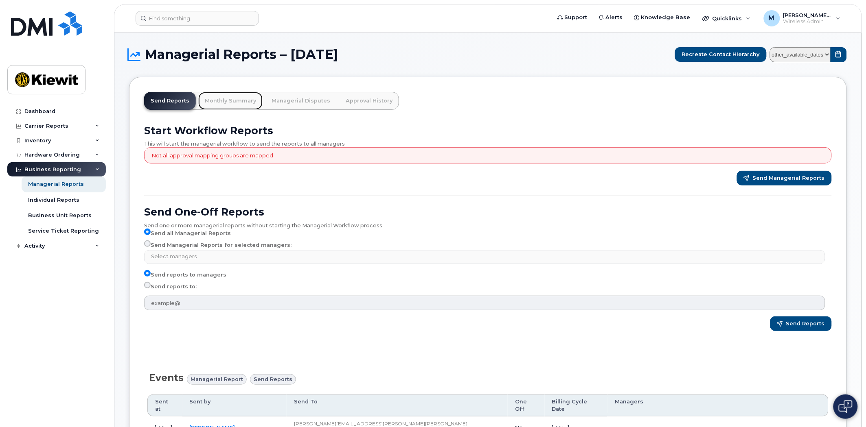 Image resolution: width=866 pixels, height=427 pixels. What do you see at coordinates (147, 232) in the screenshot?
I see `input: Send all Managerial Reports` at bounding box center [147, 232].